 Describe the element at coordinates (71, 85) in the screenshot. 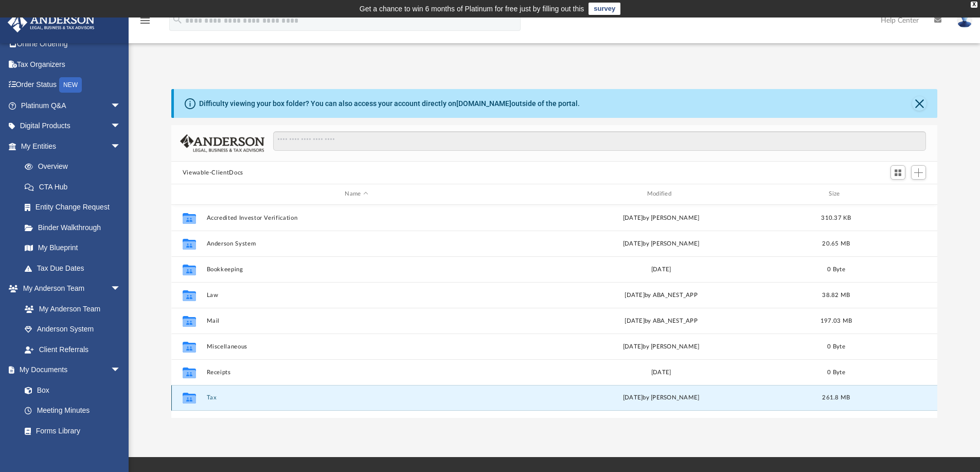

I see `a: Order StatusNEW` at that location.